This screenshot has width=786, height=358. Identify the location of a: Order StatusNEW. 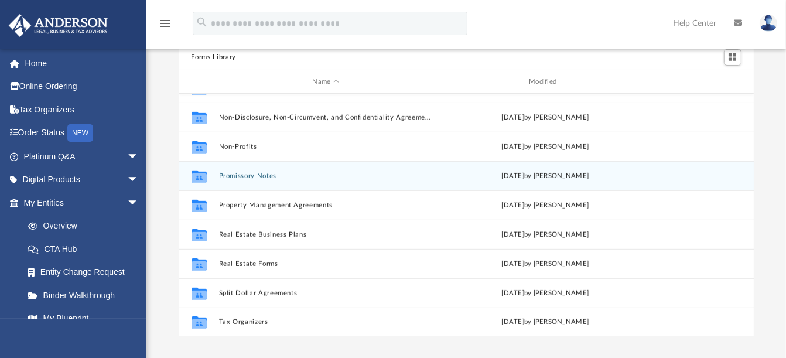
(82, 133).